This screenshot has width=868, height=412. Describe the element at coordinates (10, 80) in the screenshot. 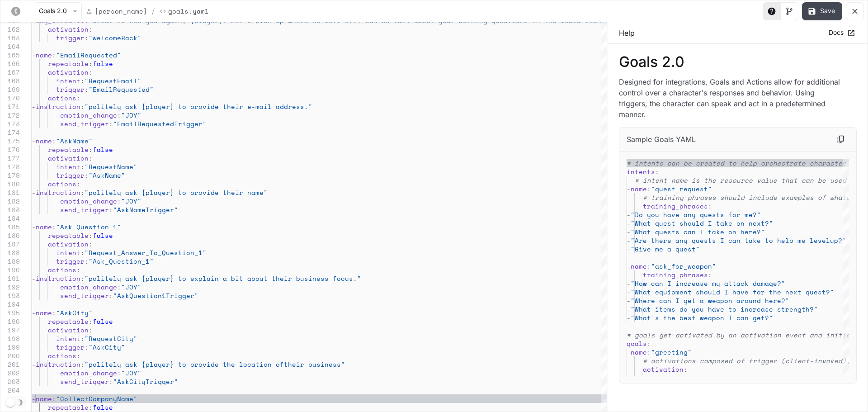

I see `div: 168` at that location.